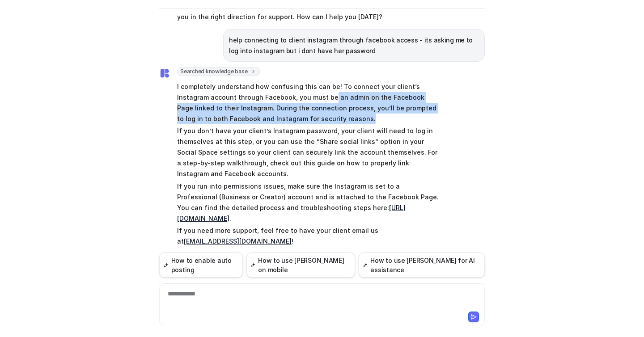 This screenshot has height=337, width=644. I want to click on button: How to enable auto posting, so click(201, 265).